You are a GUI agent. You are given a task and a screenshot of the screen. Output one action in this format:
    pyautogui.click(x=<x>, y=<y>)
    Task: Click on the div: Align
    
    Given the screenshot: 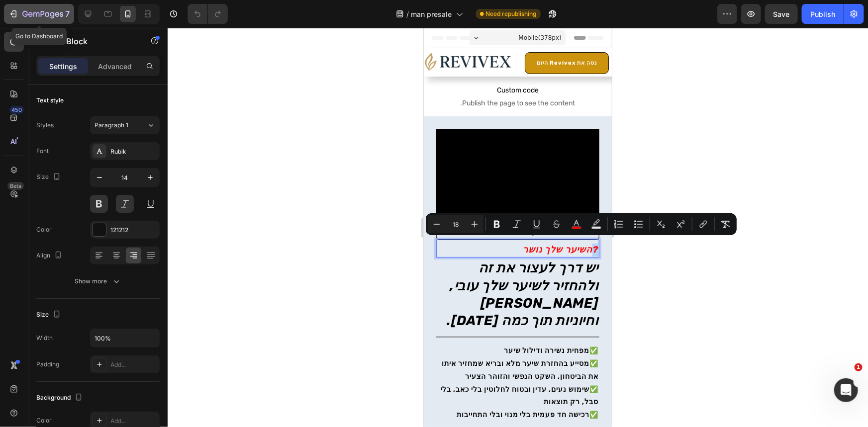 What is the action you would take?
    pyautogui.click(x=50, y=256)
    